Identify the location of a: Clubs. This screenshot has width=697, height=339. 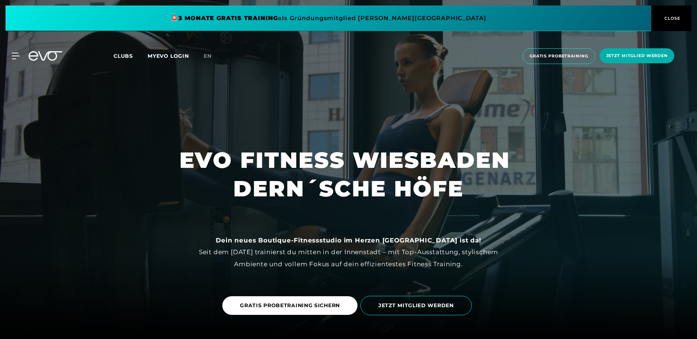
(130, 56).